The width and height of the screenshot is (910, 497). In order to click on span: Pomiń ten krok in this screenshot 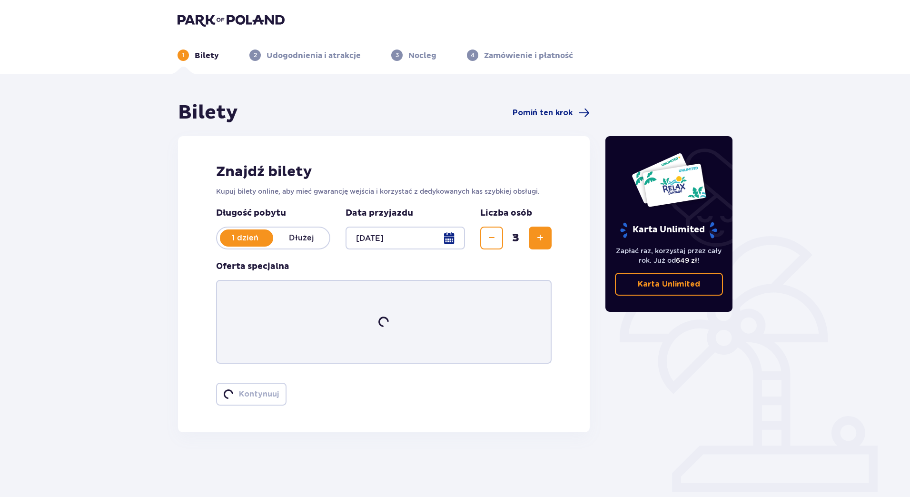, I will do `click(543, 113)`.